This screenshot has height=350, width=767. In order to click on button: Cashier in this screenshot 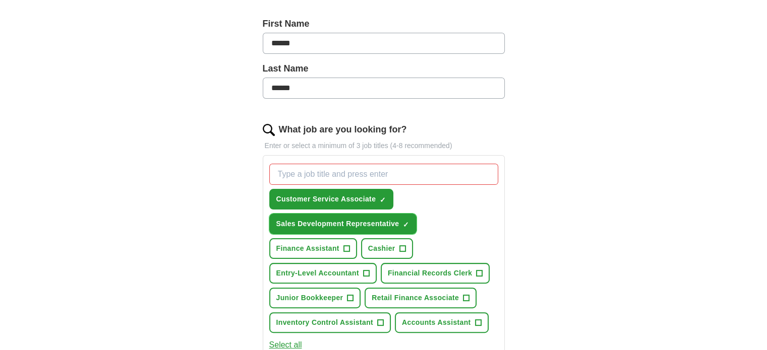, I will do `click(387, 249)`.